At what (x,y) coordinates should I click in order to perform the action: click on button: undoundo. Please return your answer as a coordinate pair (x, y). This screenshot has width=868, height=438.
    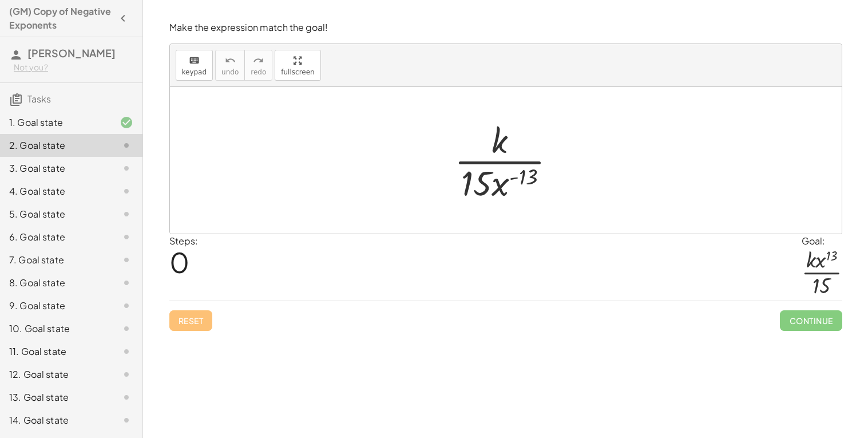
    Looking at the image, I should click on (230, 66).